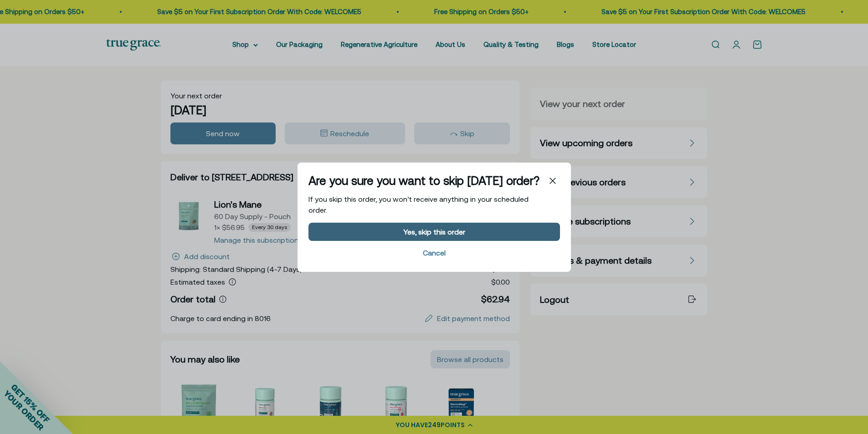 The width and height of the screenshot is (868, 434). Describe the element at coordinates (553, 181) in the screenshot. I see `span: Close` at that location.